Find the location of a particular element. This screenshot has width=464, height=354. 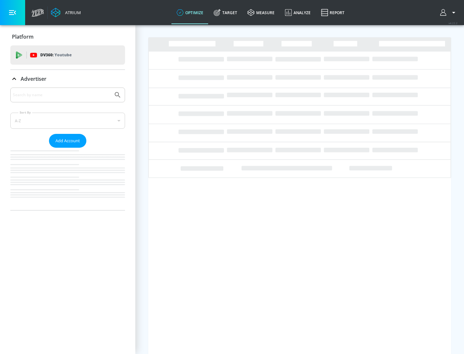

nav: list of Advertiser is located at coordinates (68, 179).